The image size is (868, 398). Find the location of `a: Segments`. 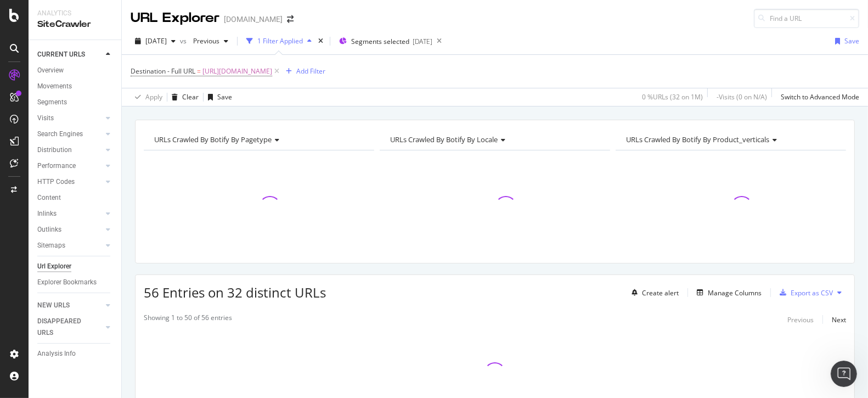

a: Segments is located at coordinates (75, 102).